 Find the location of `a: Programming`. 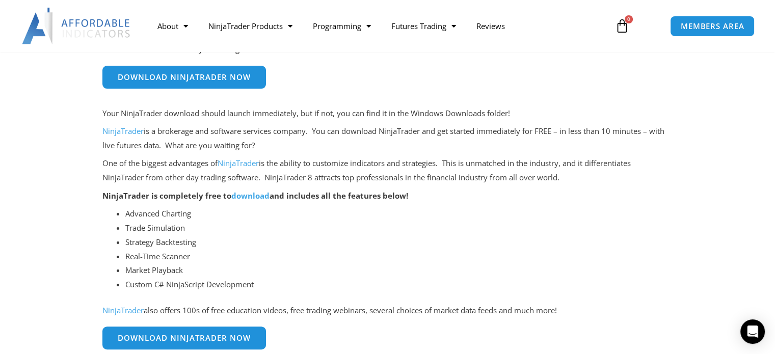

a: Programming is located at coordinates (342, 26).